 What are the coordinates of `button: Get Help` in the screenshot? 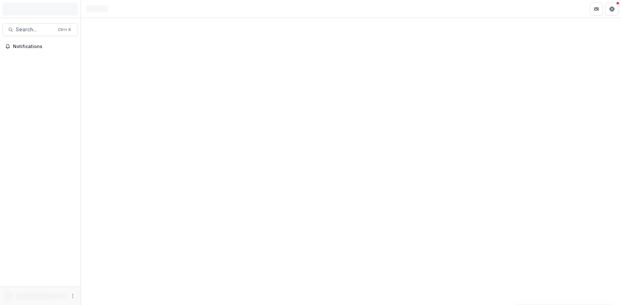 It's located at (611, 9).